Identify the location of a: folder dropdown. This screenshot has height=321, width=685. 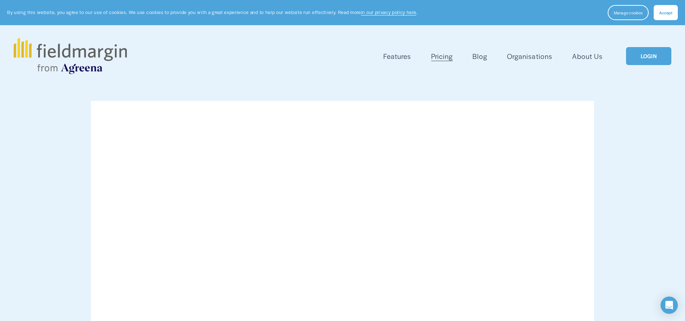
(397, 56).